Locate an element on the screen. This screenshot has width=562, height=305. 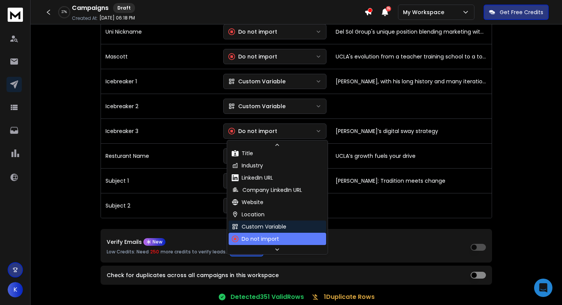
td: Resturant Name is located at coordinates (160, 156).